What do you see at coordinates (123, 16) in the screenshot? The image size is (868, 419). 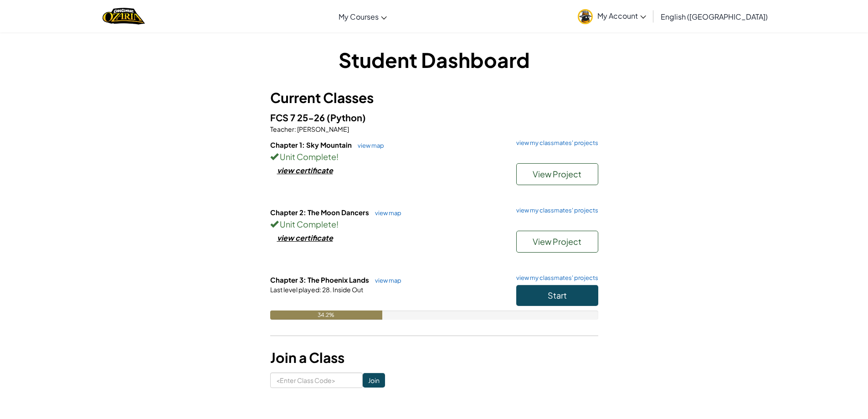 I see `img: Home` at bounding box center [123, 16].